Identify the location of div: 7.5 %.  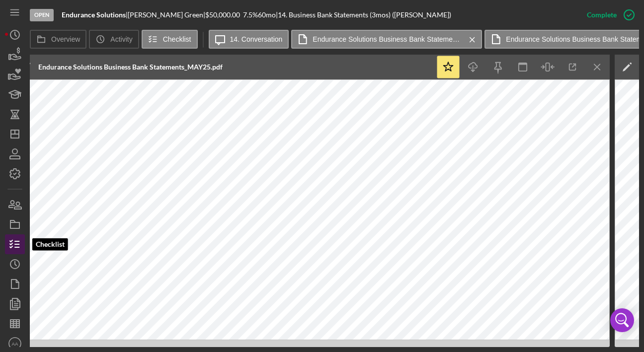
(250, 15).